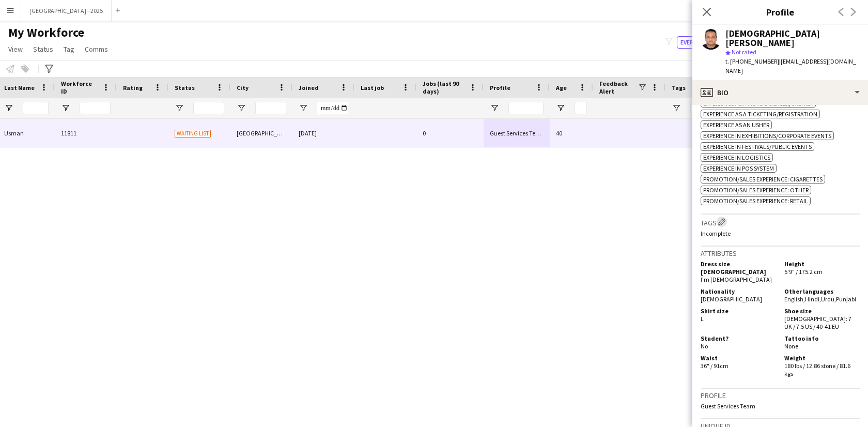 Image resolution: width=868 pixels, height=427 pixels. I want to click on h5: Weight, so click(822, 358).